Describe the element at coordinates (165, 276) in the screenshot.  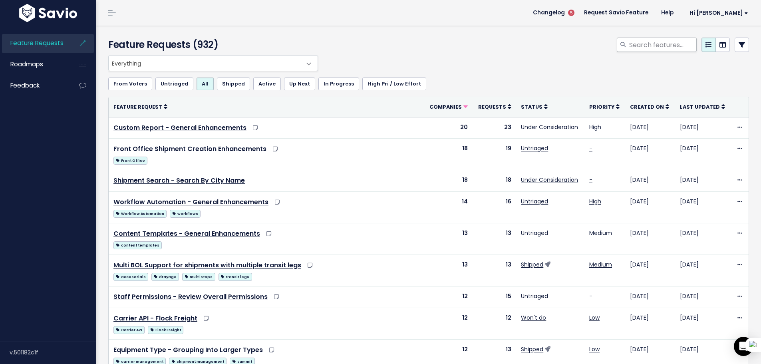
I see `a: drayage` at that location.